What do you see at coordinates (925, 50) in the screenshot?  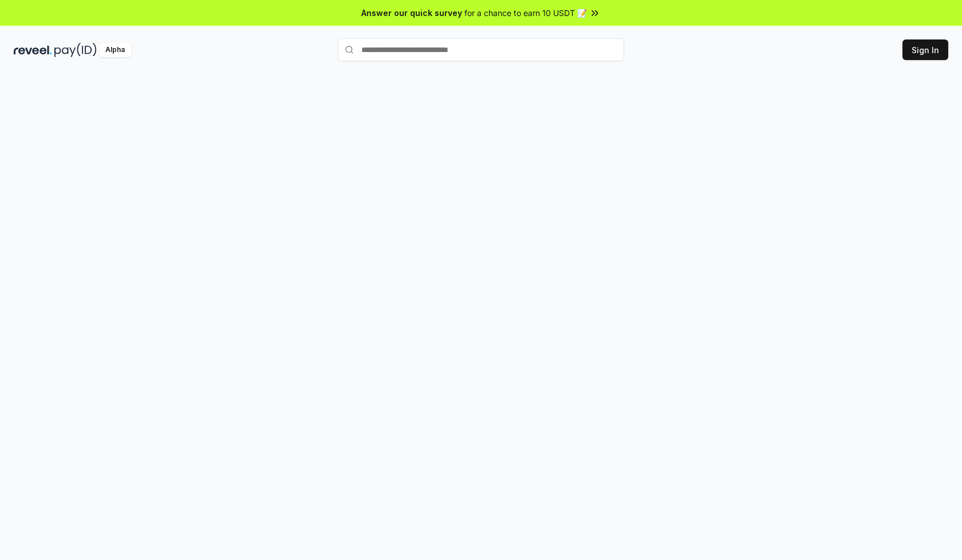 I see `button: Sign In` at bounding box center [925, 50].